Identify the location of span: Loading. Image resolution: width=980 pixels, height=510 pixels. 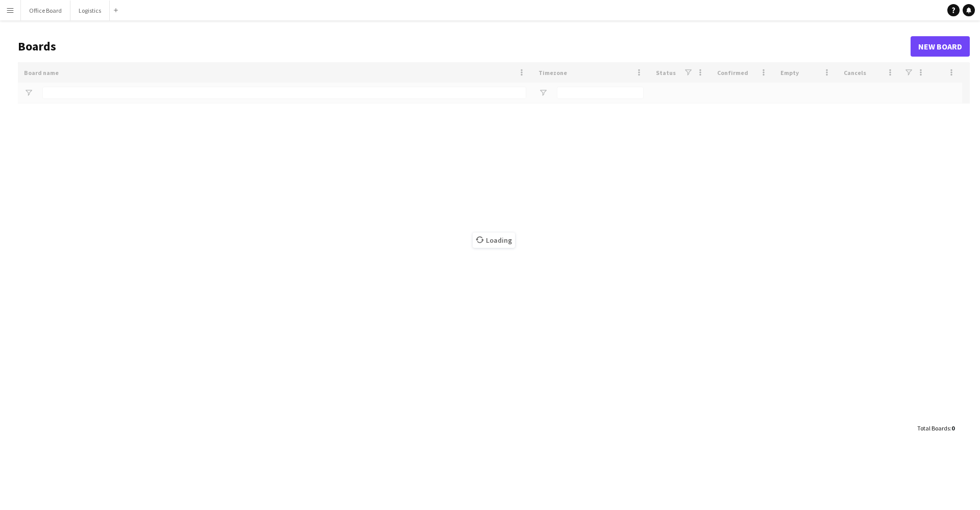
(493, 240).